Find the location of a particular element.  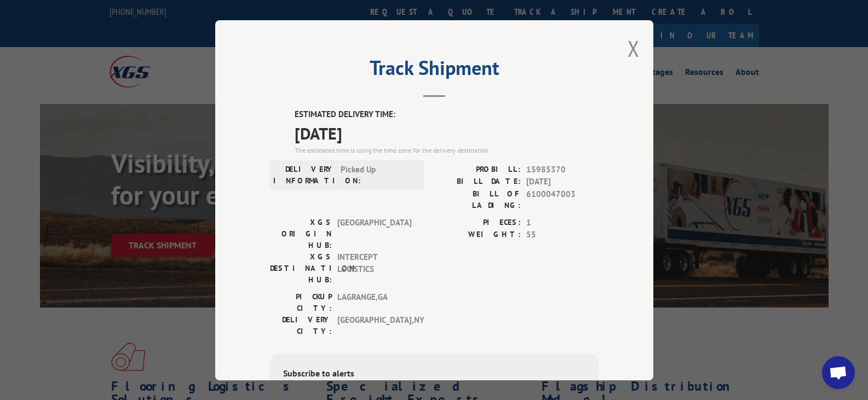

span: INTERCEPT LOGISTICS is located at coordinates (374, 267).